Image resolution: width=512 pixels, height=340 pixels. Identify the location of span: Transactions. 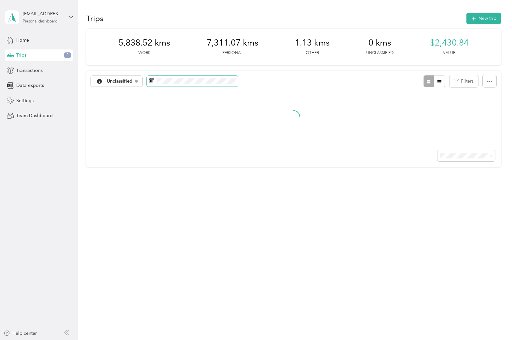
(29, 70).